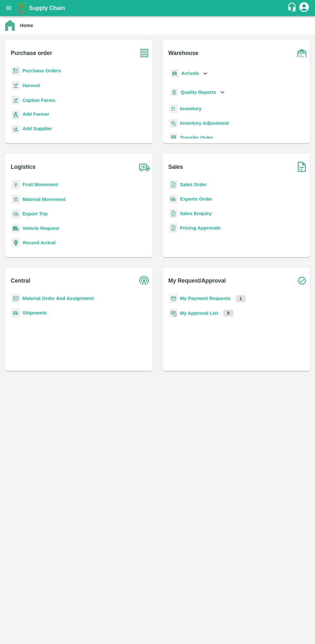  What do you see at coordinates (39, 100) in the screenshot?
I see `b: Captive Farms` at bounding box center [39, 100].